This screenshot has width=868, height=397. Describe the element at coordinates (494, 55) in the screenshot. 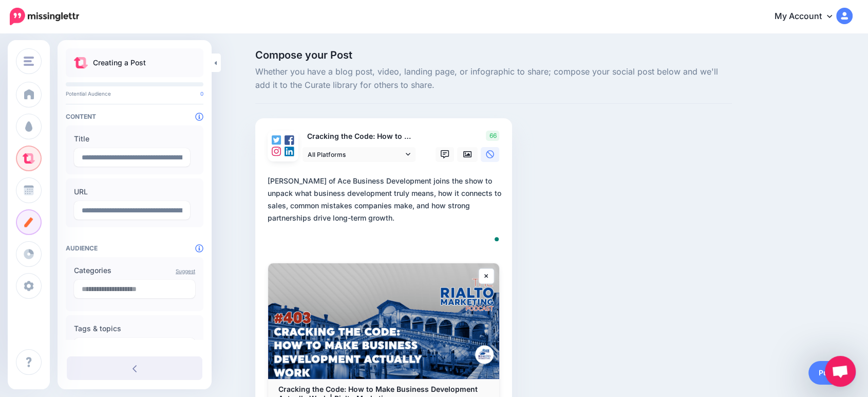

I see `span: Compose your Post` at that location.